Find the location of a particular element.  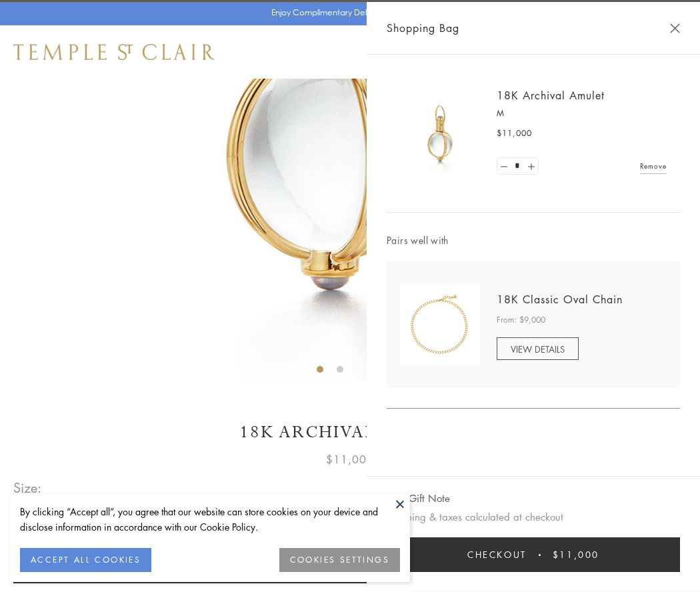

a: 18K Archival Amulet is located at coordinates (551, 96).